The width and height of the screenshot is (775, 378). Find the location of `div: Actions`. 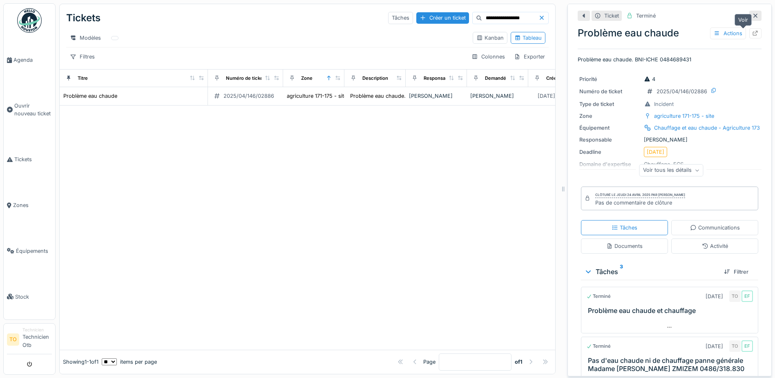

div: Actions is located at coordinates (728, 33).